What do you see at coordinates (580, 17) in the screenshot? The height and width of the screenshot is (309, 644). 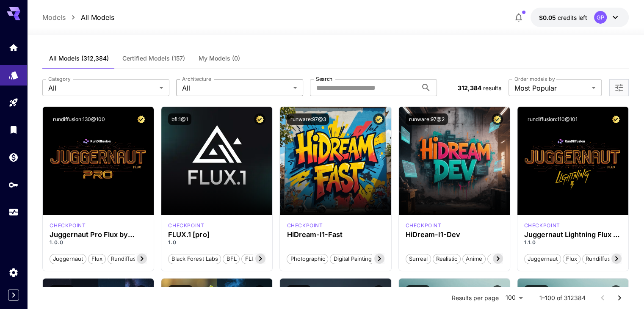 I see `button: $0.05GP` at bounding box center [580, 17].